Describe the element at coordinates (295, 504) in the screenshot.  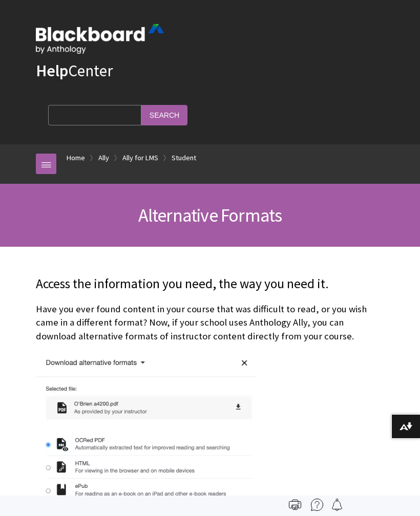
I see `img: Print` at that location.